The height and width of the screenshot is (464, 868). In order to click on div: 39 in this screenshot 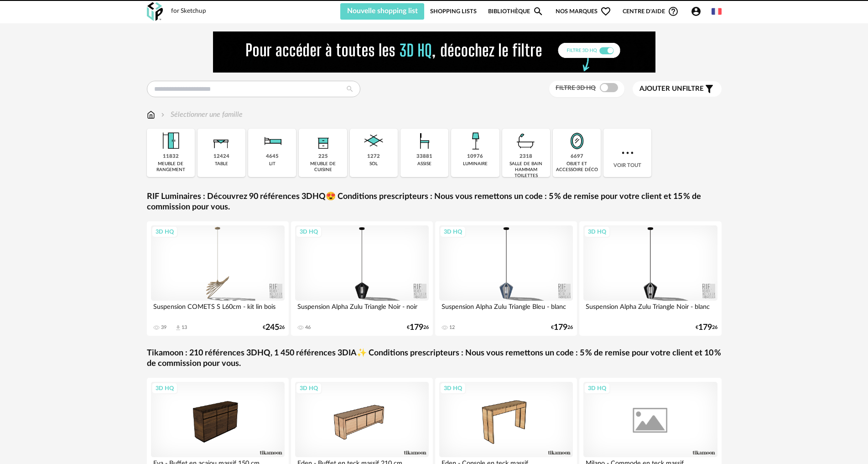, I will do `click(163, 328)`.